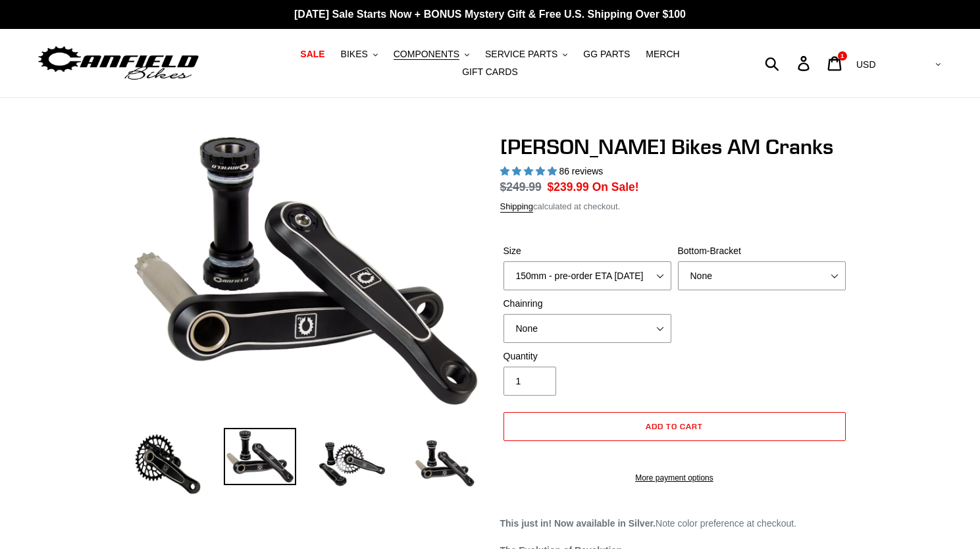  I want to click on span: BIKES, so click(354, 54).